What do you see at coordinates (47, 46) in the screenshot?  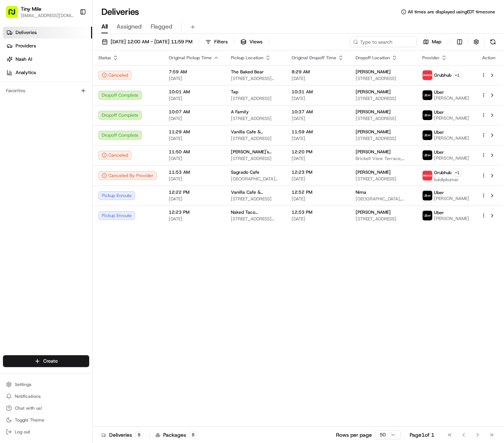 I see `a: Providers` at bounding box center [47, 46].